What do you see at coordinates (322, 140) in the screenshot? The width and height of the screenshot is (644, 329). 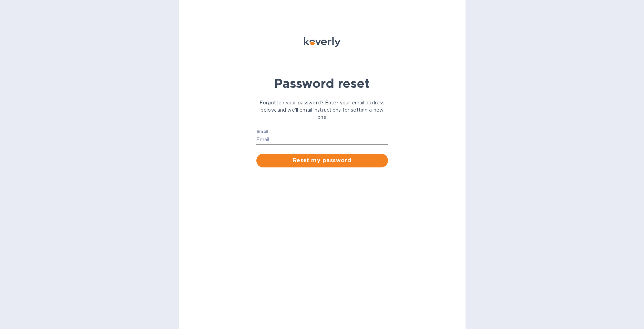 I see `input: Email` at bounding box center [322, 140].